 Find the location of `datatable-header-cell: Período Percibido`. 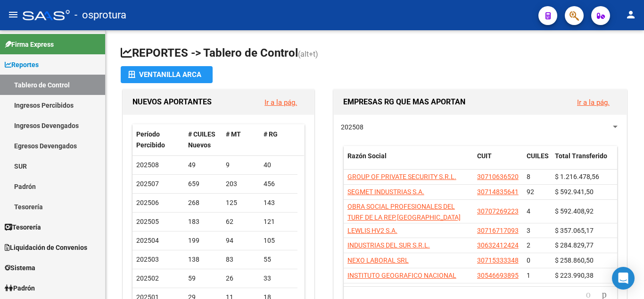

datatable-header-cell: Período Percibido is located at coordinates (159, 140).